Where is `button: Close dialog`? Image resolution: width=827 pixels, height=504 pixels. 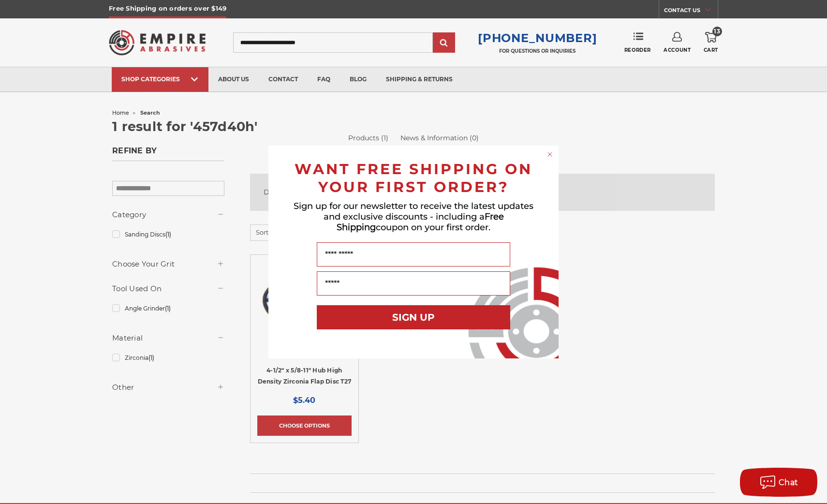
button: Close dialog is located at coordinates (550, 155).